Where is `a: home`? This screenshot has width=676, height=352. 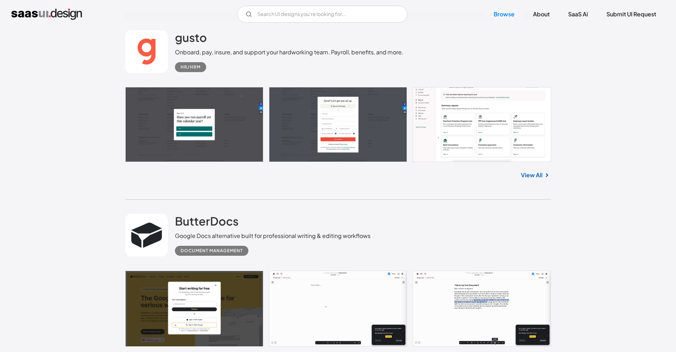
a: home is located at coordinates (46, 14).